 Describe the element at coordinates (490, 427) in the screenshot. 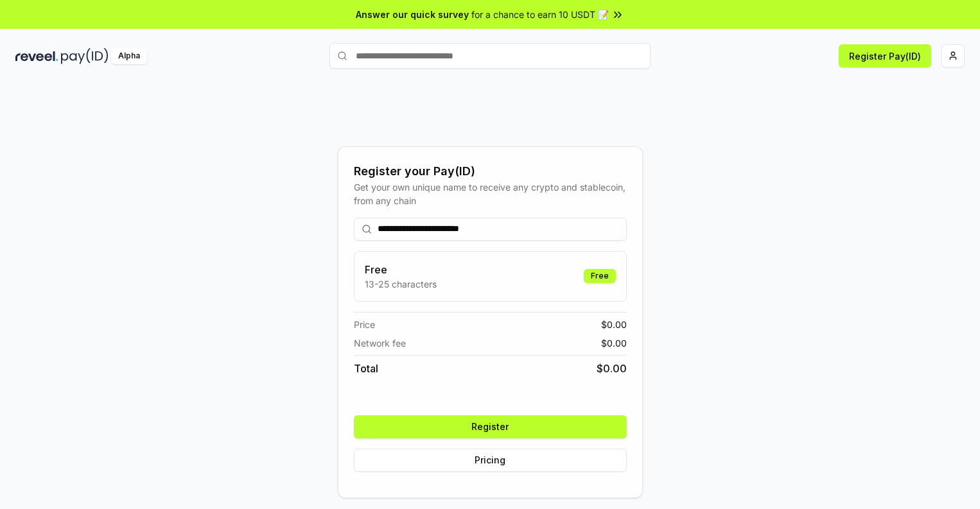

I see `button: Register` at that location.